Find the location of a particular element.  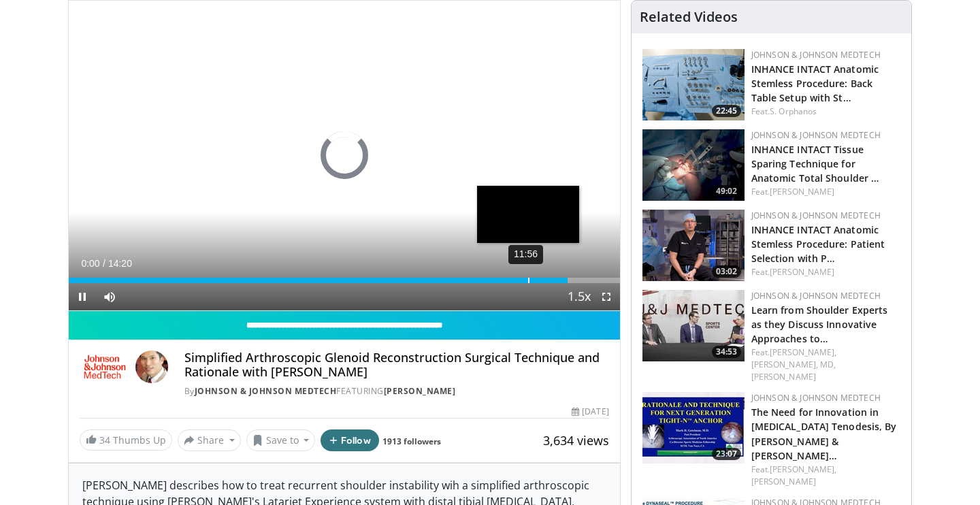

img: 7b92dd98-d7b3-444a-881c-abffa621e1b3.150x105_q85_crop-smart_upscale.jpg is located at coordinates (693, 325).